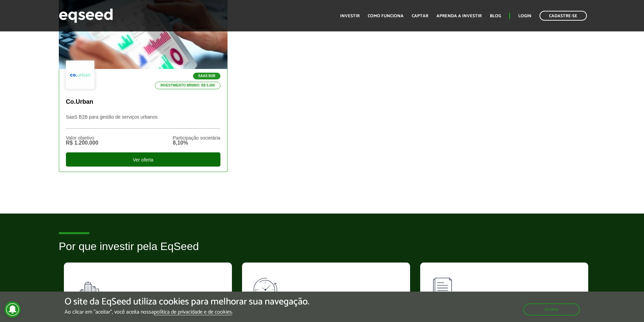  Describe the element at coordinates (419, 16) in the screenshot. I see `a: Captar` at that location.